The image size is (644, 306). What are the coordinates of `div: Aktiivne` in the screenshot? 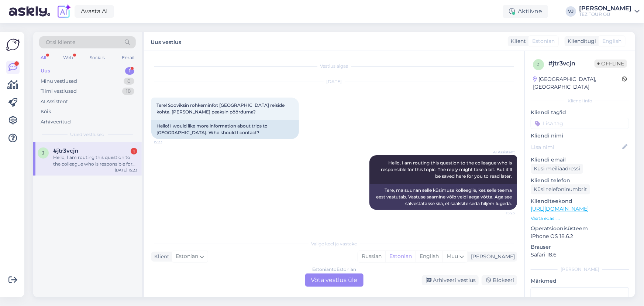 It's located at (526, 11).